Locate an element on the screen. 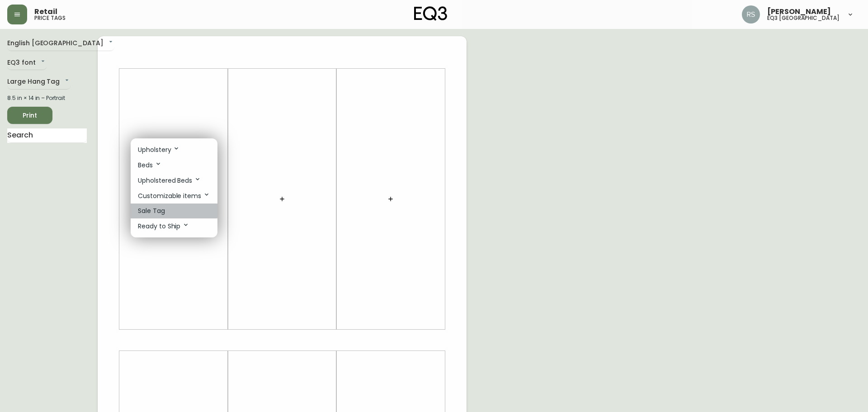 The image size is (868, 412). p: Sale Tag is located at coordinates (151, 211).